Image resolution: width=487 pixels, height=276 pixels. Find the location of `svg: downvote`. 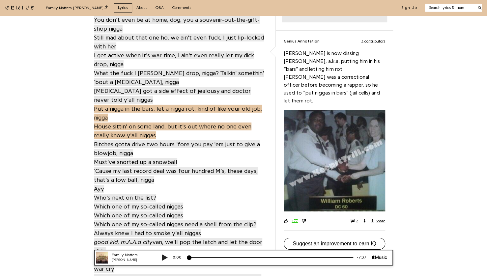

svg: downvote is located at coordinates (304, 221).